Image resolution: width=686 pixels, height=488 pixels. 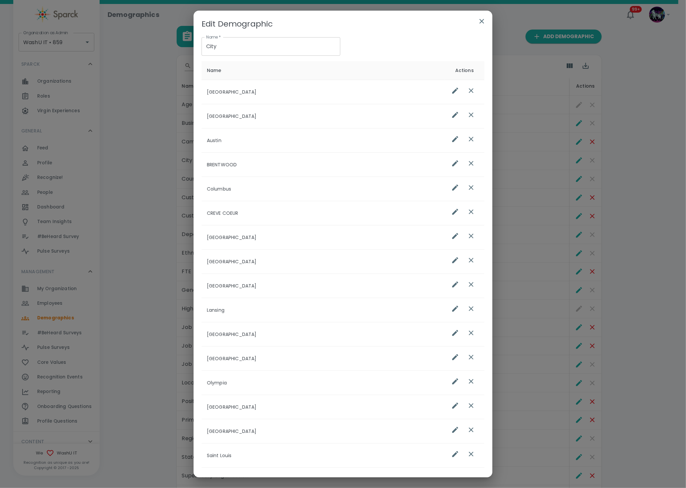 I want to click on th: Olympia, so click(x=323, y=383).